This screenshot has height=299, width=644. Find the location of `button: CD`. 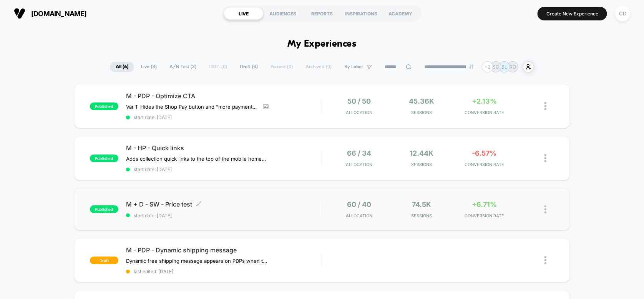

button: CD is located at coordinates (623, 13).